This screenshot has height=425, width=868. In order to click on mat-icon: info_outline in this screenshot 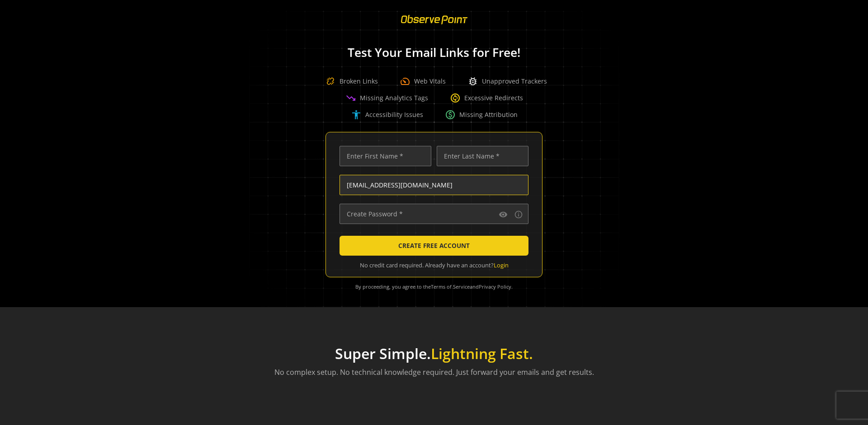, I will do `click(519, 214)`.